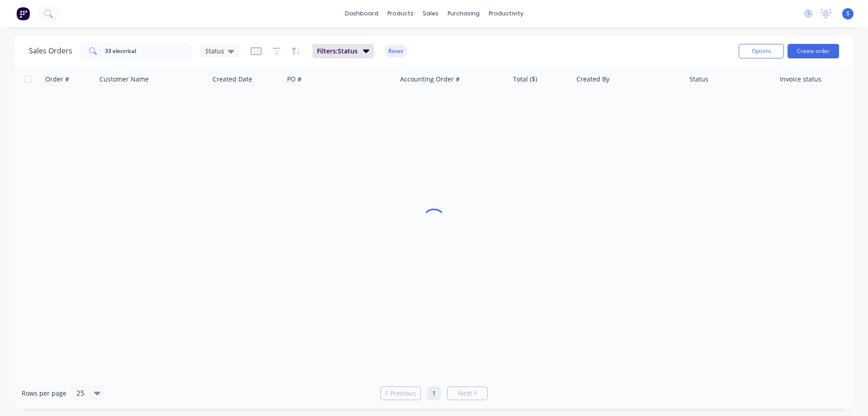 This screenshot has width=868, height=416. What do you see at coordinates (429, 79) in the screenshot?
I see `div: Accounting Order #` at bounding box center [429, 79].